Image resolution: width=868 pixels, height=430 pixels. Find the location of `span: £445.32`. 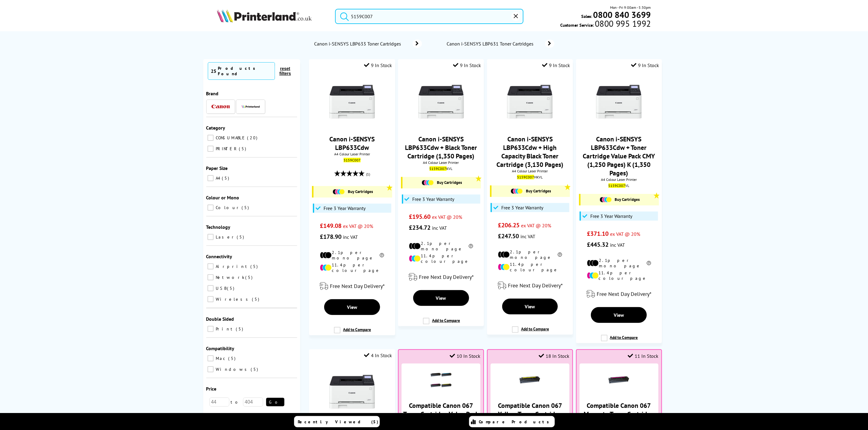

span: £445.32 is located at coordinates (597, 244).